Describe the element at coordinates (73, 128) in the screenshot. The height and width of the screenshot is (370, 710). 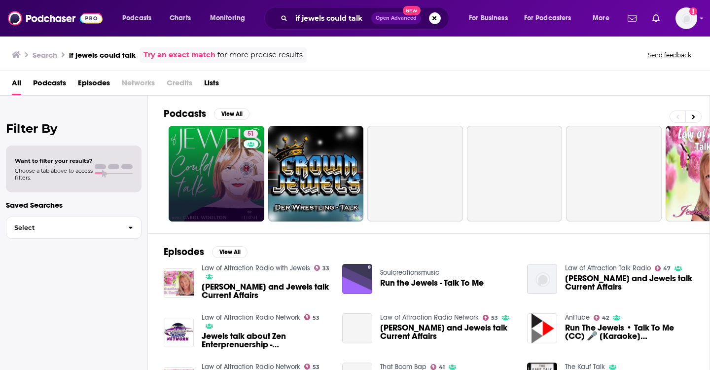
I see `h2: Filter By` at that location.